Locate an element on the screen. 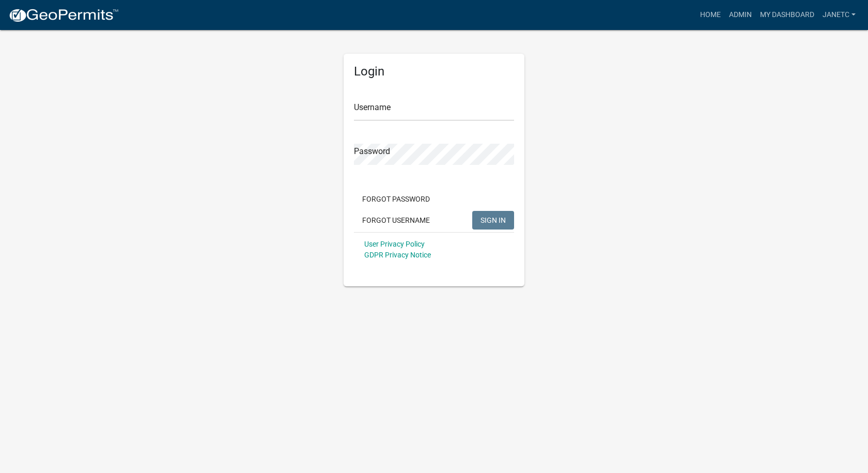 The width and height of the screenshot is (868, 473). a: Admin is located at coordinates (740, 15).